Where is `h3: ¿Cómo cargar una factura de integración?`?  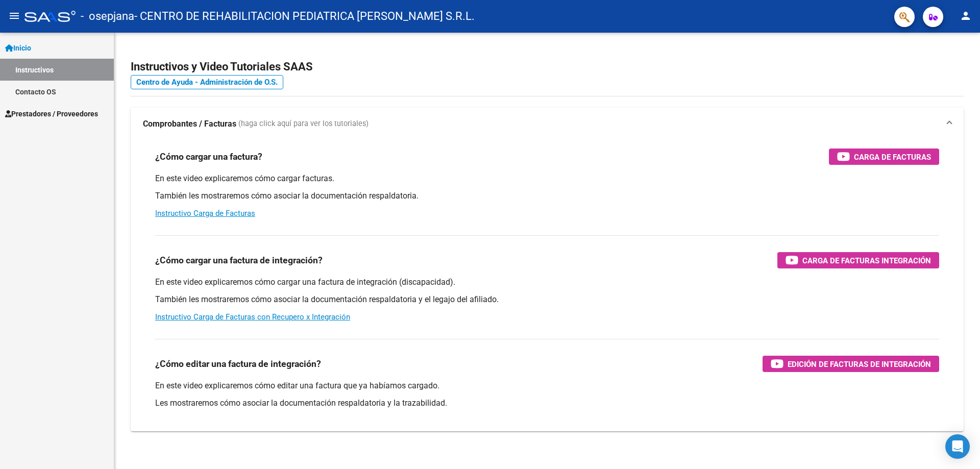 h3: ¿Cómo cargar una factura de integración? is located at coordinates (239, 260).